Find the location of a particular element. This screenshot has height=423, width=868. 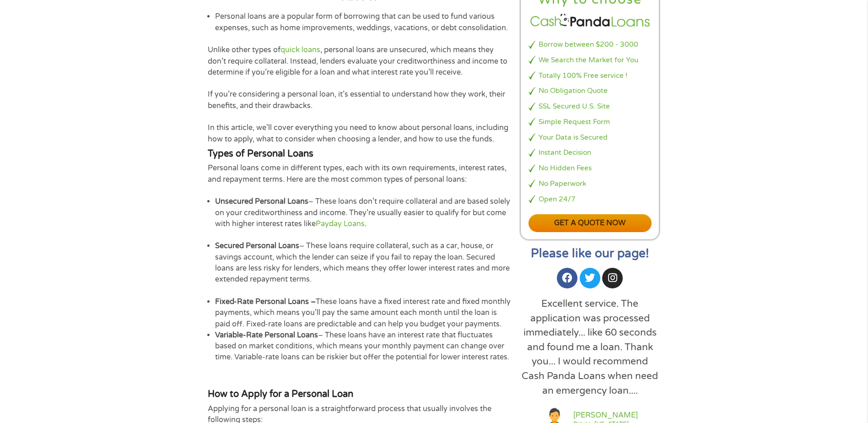

strong: Fixed-Rate Personal Loans – is located at coordinates (265, 302).